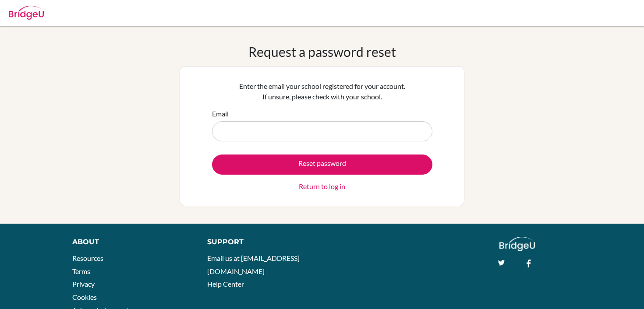  Describe the element at coordinates (88, 258) in the screenshot. I see `a: Resources` at that location.